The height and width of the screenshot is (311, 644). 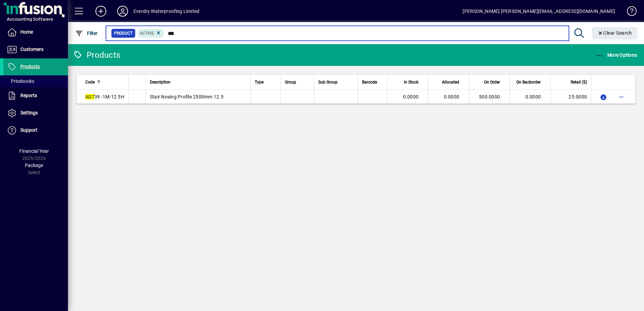 I want to click on span: Sub Group, so click(x=328, y=82).